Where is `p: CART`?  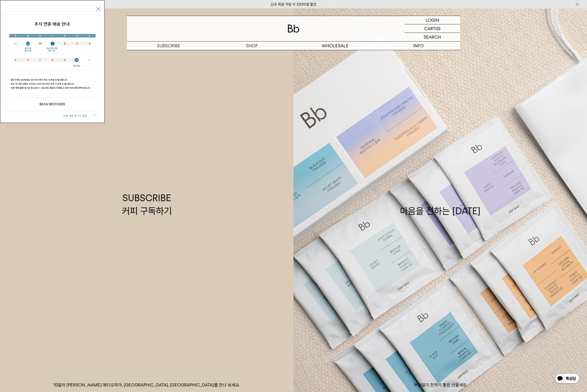 p: CART is located at coordinates (430, 28).